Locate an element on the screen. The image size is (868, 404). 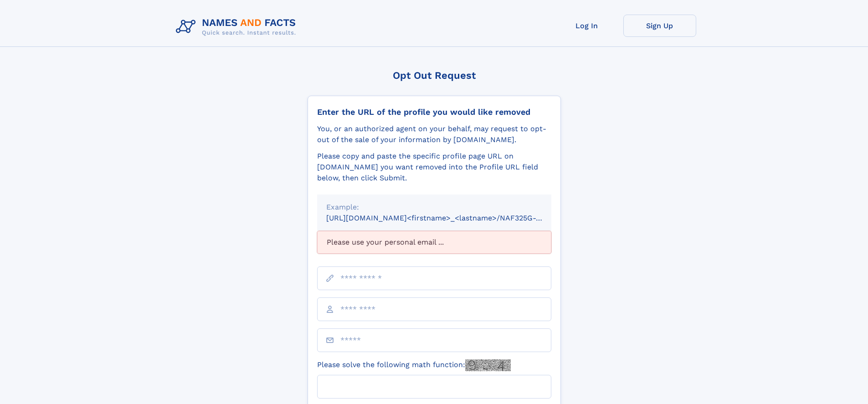
a: Log In is located at coordinates (587, 25).